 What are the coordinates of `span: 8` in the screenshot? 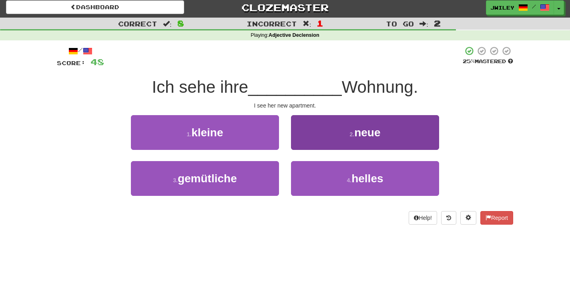 It's located at (180, 23).